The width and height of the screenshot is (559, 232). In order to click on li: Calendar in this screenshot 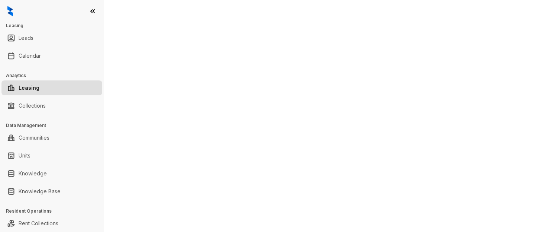, I will do `click(52, 56)`.